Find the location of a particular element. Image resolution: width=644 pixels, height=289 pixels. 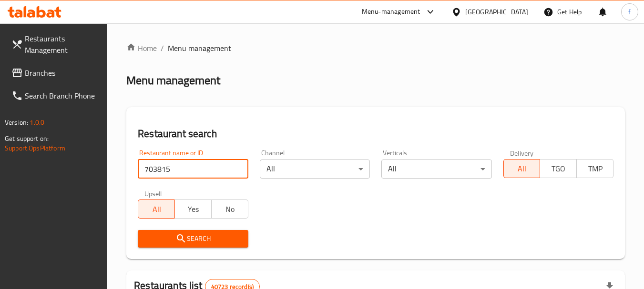

span: Search Branch Phone is located at coordinates (62, 96).